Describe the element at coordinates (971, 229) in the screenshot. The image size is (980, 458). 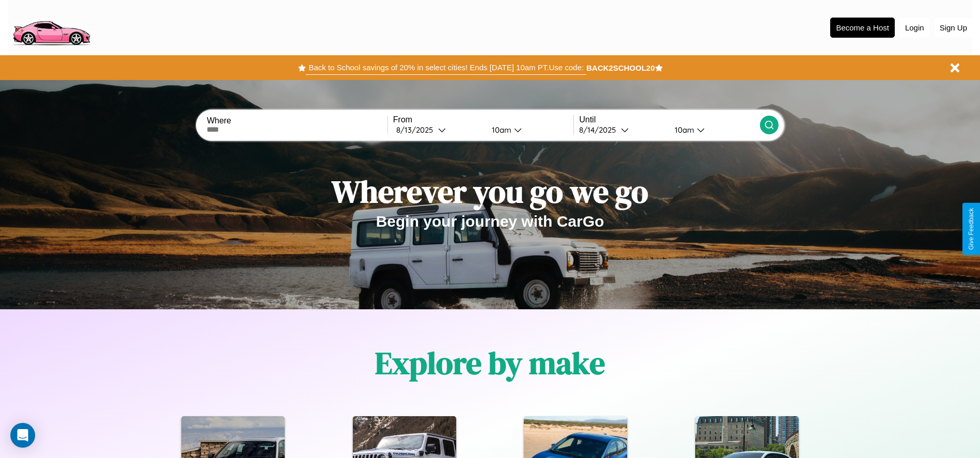
I see `div: Give Feedback` at that location.